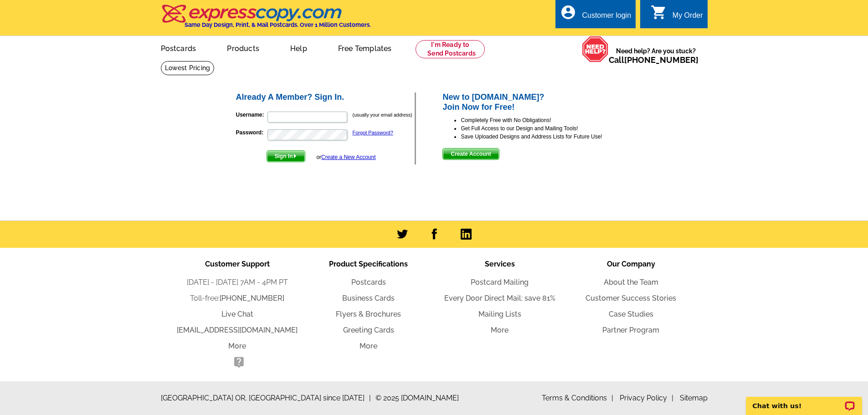 The height and width of the screenshot is (415, 868). I want to click on i: account_circle, so click(568, 12).